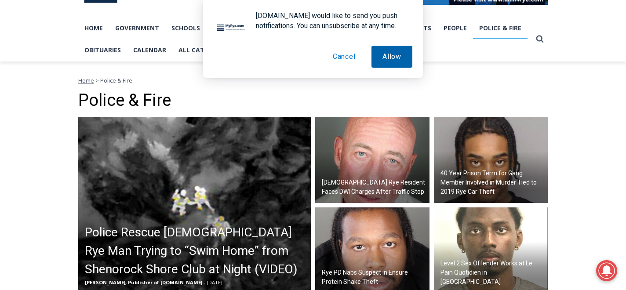  What do you see at coordinates (231, 28) in the screenshot?
I see `img: notification icon` at bounding box center [231, 28].